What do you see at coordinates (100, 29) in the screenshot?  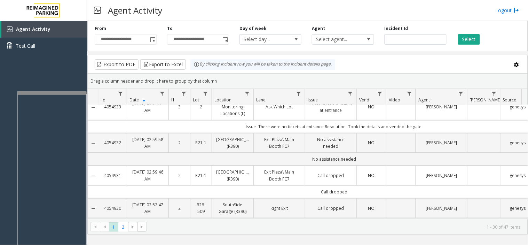 I see `label: From` at bounding box center [100, 29].